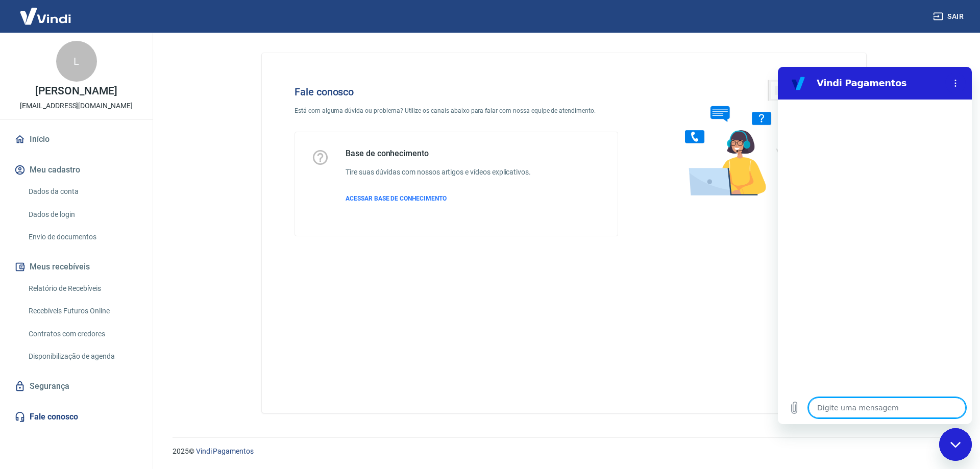 Image resolution: width=980 pixels, height=469 pixels. I want to click on a: ACESSAR BASE DE CONHECIMENTO, so click(438, 198).